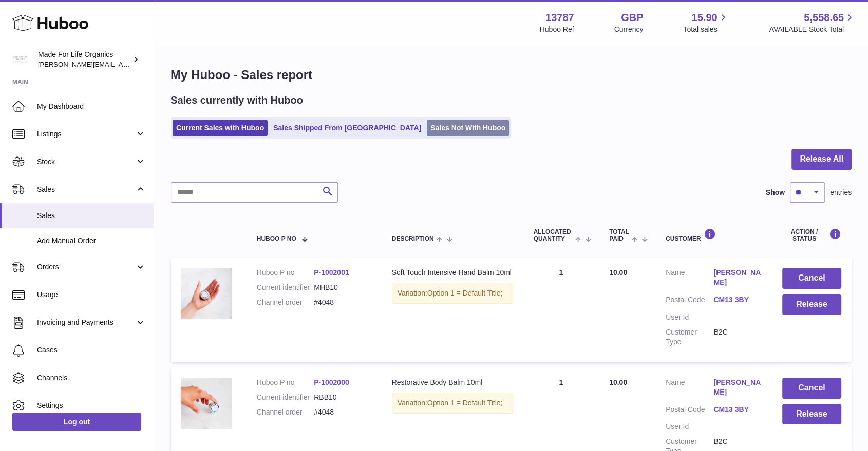 This screenshot has width=868, height=451. What do you see at coordinates (86, 267) in the screenshot?
I see `span: Orders` at bounding box center [86, 267].